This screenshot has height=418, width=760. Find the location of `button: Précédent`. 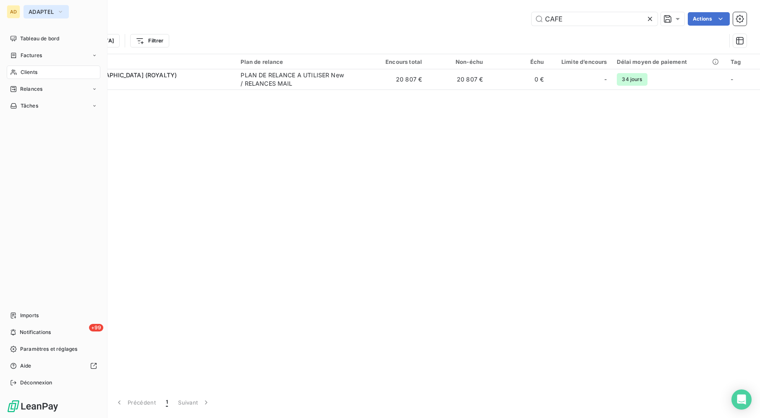

button: Précédent is located at coordinates (135, 402).